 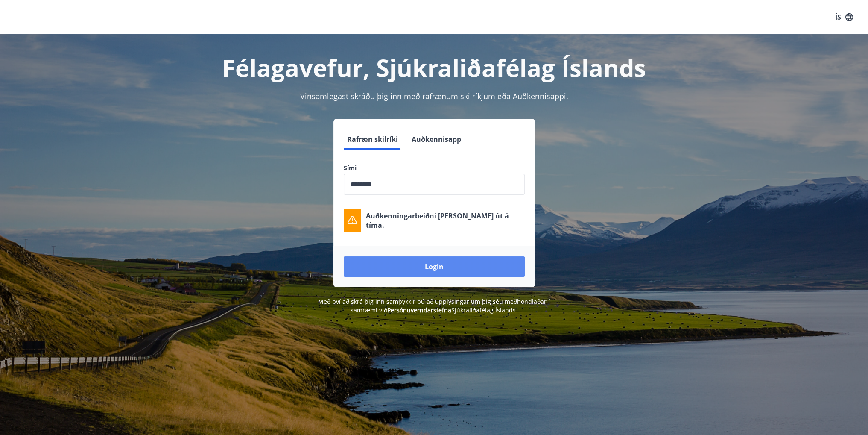 What do you see at coordinates (434, 168) in the screenshot?
I see `label: Sími` at bounding box center [434, 168].